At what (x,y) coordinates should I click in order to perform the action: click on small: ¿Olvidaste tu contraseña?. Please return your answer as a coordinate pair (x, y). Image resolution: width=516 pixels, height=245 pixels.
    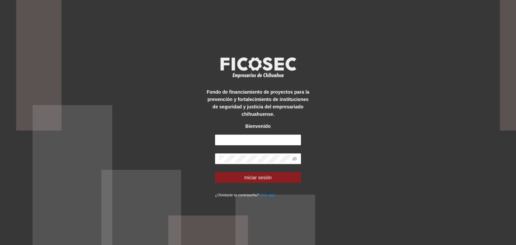
    Looking at the image, I should click on (245, 195).